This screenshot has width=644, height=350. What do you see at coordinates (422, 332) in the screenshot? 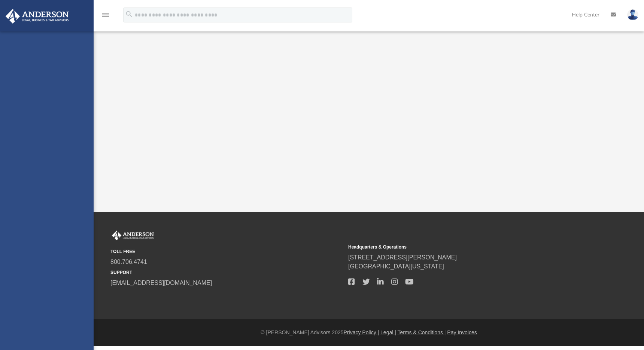
I see `a: Terms & Conditions |` at bounding box center [422, 332].